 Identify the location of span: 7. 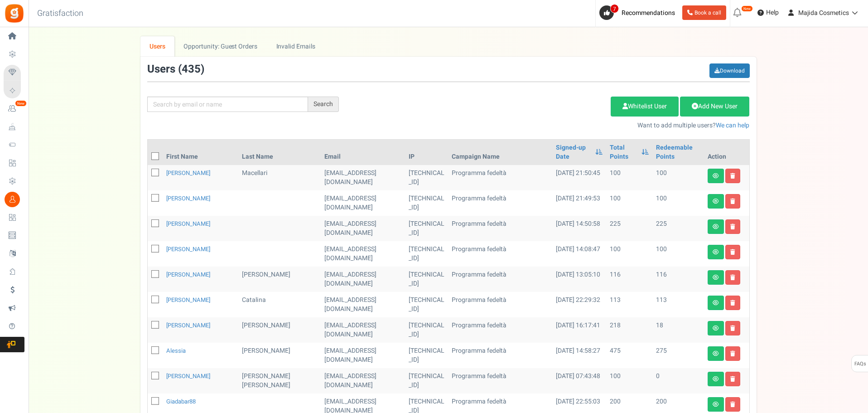
(614, 9).